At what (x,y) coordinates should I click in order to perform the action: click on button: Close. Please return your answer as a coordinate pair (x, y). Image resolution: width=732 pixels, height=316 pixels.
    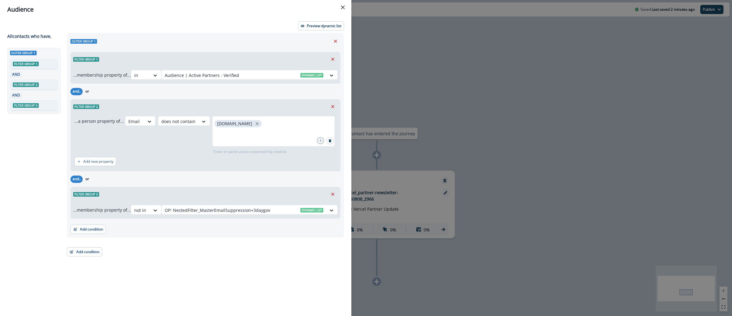
    Looking at the image, I should click on (343, 7).